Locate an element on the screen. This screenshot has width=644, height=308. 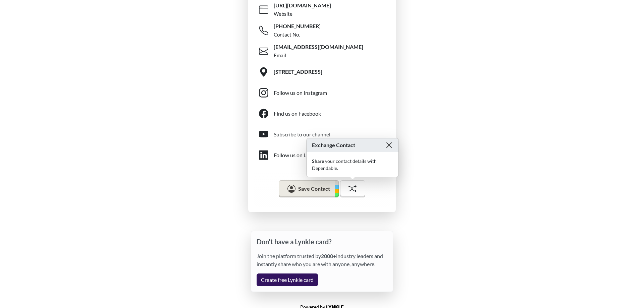
a: Follow us on Instagram is located at coordinates (325, 93).